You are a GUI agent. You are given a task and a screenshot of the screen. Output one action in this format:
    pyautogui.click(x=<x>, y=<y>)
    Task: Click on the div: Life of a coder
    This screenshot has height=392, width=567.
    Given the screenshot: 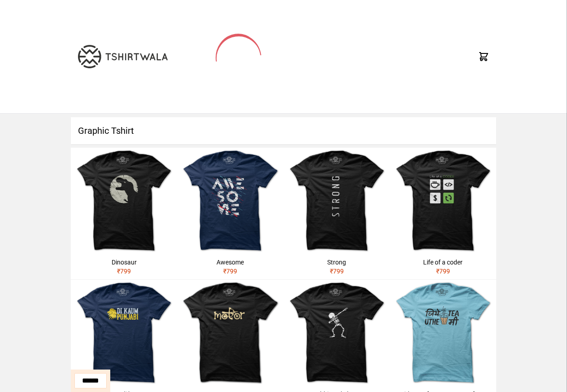 What is the action you would take?
    pyautogui.click(x=443, y=262)
    